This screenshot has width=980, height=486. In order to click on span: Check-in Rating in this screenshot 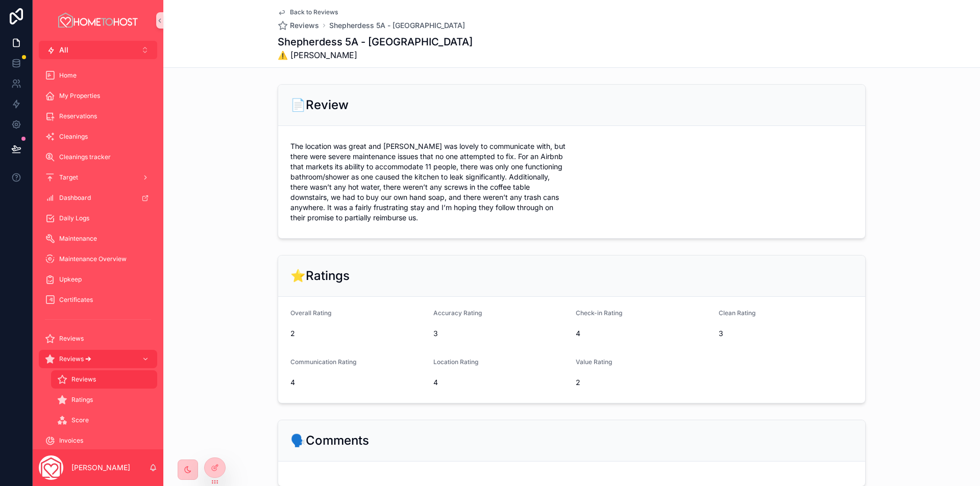, I will do `click(599, 313)`.